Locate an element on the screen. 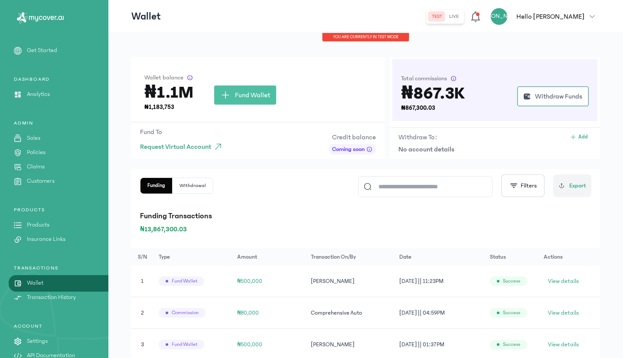  p: Sales is located at coordinates (33, 138).